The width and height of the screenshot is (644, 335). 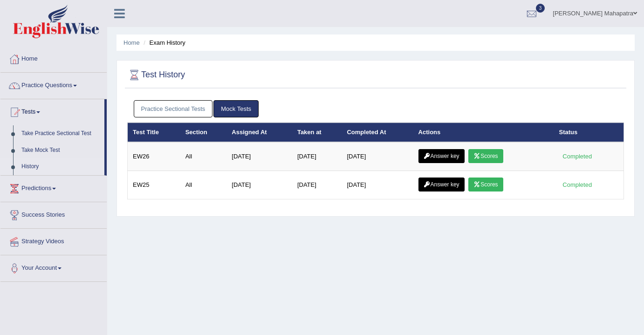 What do you see at coordinates (154, 132) in the screenshot?
I see `th: Test Title` at bounding box center [154, 132].